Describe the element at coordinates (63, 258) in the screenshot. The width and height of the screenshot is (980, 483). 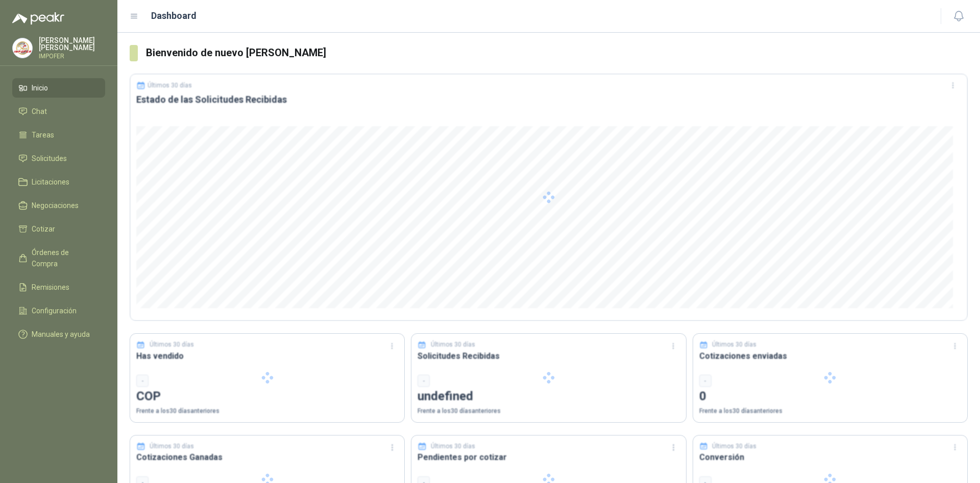
I see `span: Órdenes de Compra` at that location.